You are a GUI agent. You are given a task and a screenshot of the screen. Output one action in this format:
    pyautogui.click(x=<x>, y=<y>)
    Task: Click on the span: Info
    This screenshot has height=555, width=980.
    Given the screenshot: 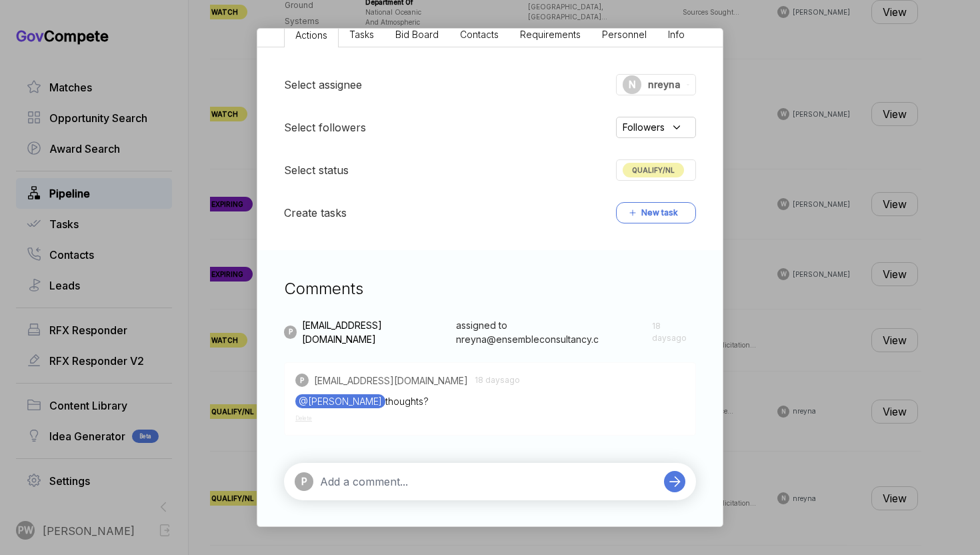 What is the action you would take?
    pyautogui.click(x=676, y=34)
    